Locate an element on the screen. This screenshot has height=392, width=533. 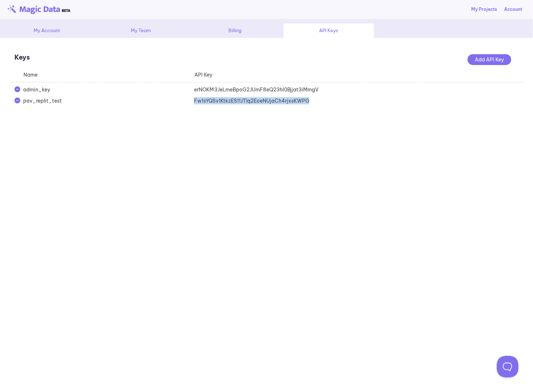
div: Add API Key is located at coordinates (489, 60).